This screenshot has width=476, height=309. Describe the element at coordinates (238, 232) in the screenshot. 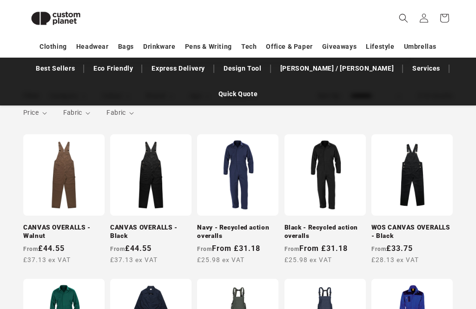

I see `a: Navy - Recycled action overalls` at that location.